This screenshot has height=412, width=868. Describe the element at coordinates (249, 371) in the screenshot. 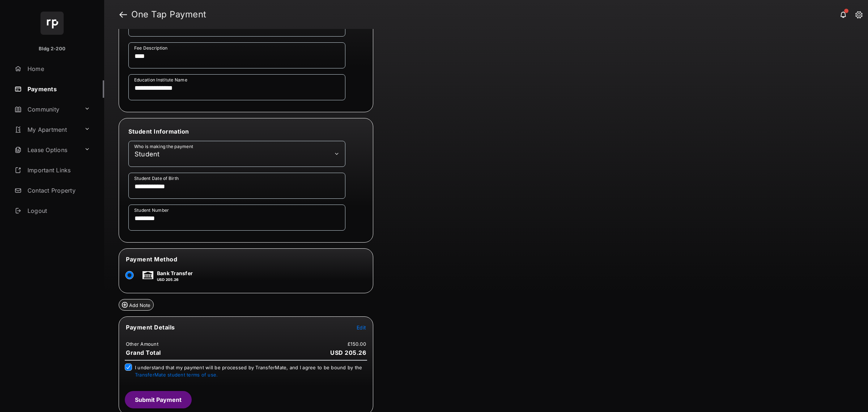

I see `span: I understand that my payment will be processed by TransferMate, and I agree to be bound by the` at that location.